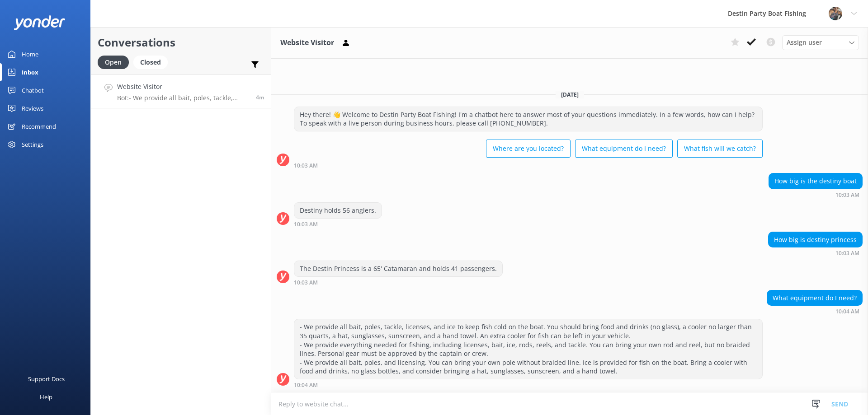 The image size is (868, 415). Describe the element at coordinates (32, 145) in the screenshot. I see `div: Settings` at that location.